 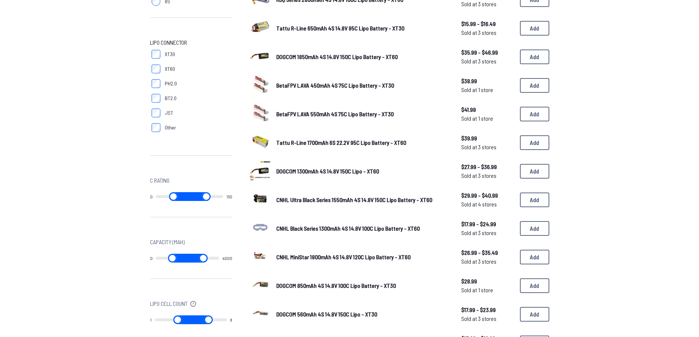 I want to click on span: Other, so click(x=170, y=128).